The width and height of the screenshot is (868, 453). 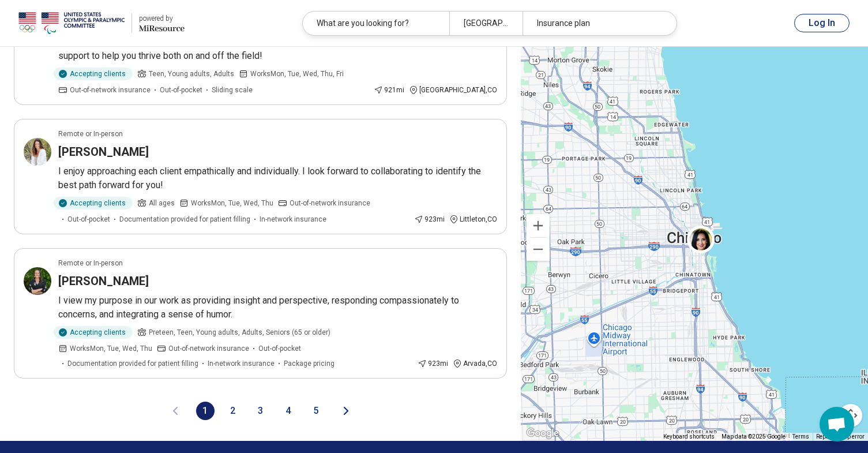 What do you see at coordinates (101, 23) in the screenshot?
I see `a: USOPCpowered by` at bounding box center [101, 23].